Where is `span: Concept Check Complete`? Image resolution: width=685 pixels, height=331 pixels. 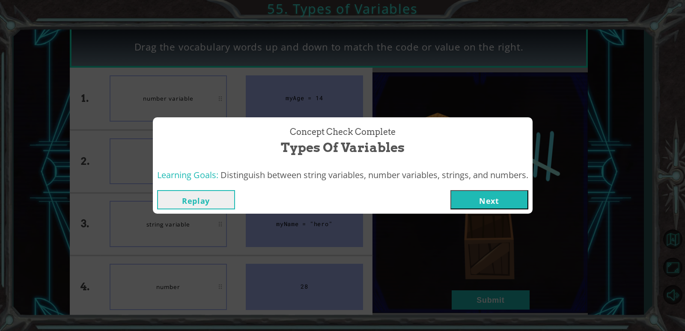 span: Concept Check Complete is located at coordinates (342, 132).